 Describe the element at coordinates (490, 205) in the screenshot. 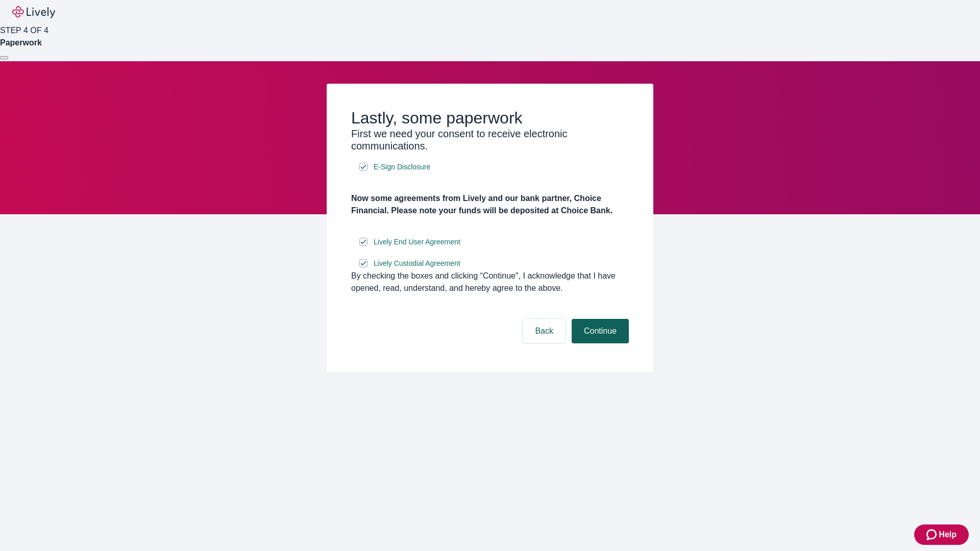

I see `h4: Now some agreements from Lively and our bank partner, Choice Financial. Please note your funds wi...` at that location.